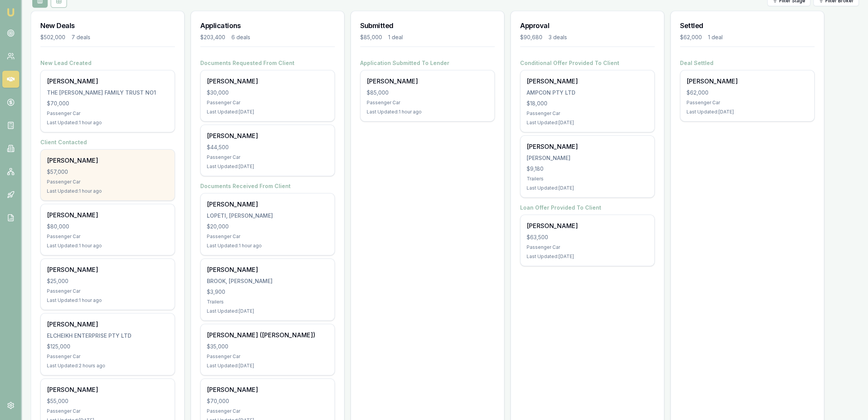  Describe the element at coordinates (108, 281) in the screenshot. I see `div: $25,000` at that location.